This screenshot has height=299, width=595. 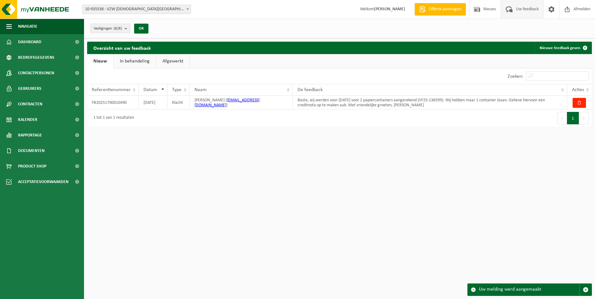 What do you see at coordinates (179, 103) in the screenshot?
I see `td: Klacht` at bounding box center [179, 103].